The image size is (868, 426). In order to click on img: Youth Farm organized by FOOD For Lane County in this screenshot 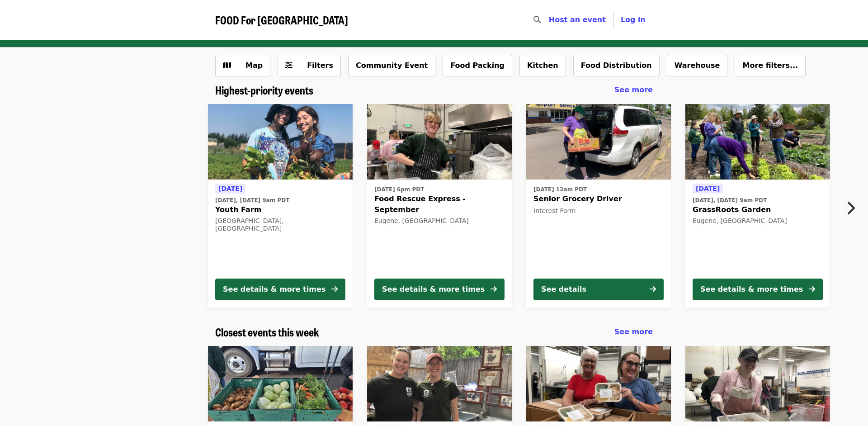, I will do `click(280, 142)`.